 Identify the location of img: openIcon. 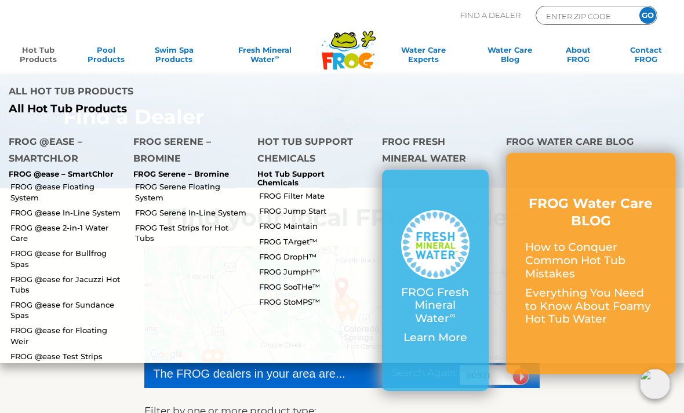
(655, 384).